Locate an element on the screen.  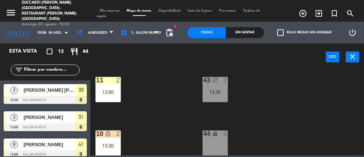
span: 31 is located at coordinates (81, 117).